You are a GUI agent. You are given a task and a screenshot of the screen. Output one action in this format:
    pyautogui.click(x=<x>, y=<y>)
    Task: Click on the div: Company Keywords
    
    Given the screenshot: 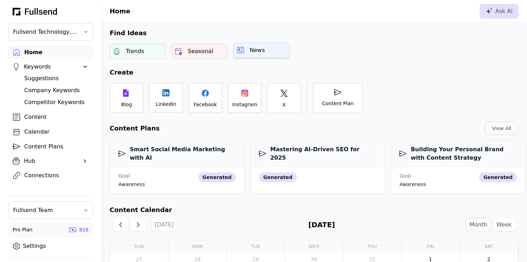 What is the action you would take?
    pyautogui.click(x=56, y=90)
    